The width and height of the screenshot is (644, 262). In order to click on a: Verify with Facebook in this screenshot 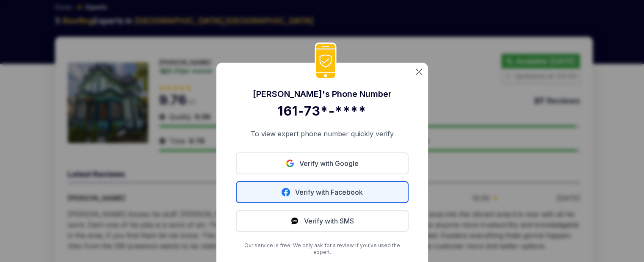, I will do `click(322, 192)`.